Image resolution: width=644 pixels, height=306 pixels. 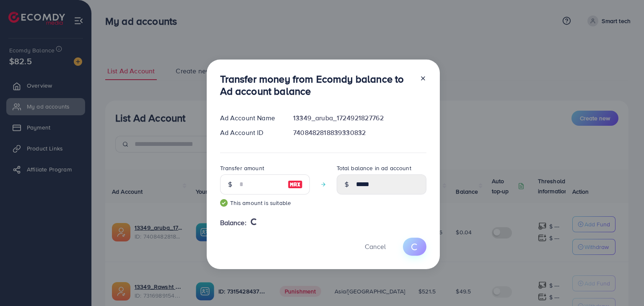 I want to click on img: guide, so click(x=224, y=203).